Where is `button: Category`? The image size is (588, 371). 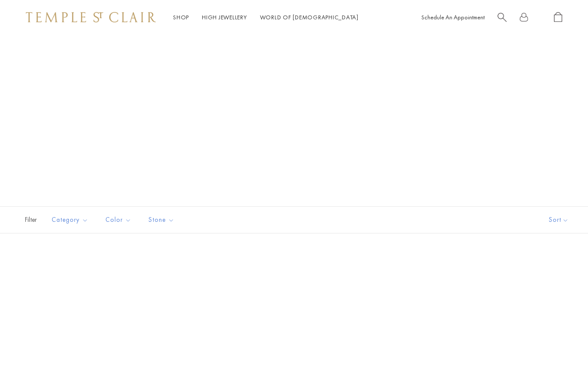
button: Category is located at coordinates (70, 220).